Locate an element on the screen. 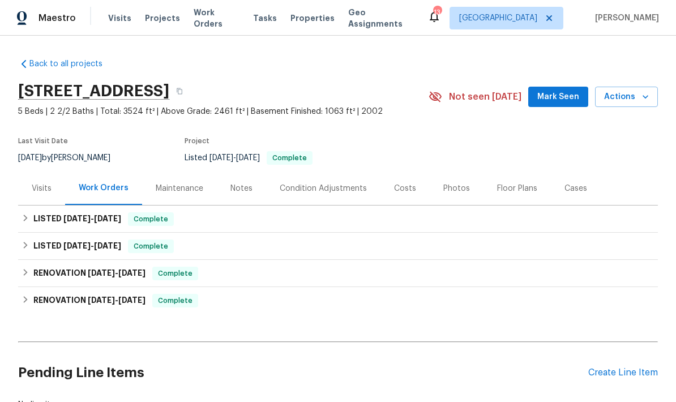 Image resolution: width=676 pixels, height=402 pixels. div: Photos is located at coordinates (457, 189).